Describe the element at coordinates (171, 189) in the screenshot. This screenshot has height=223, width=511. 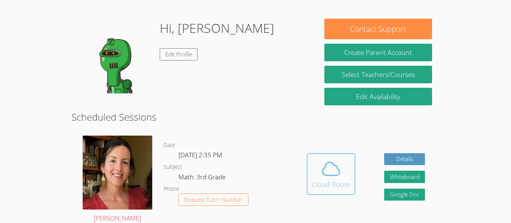
I see `dt: Phone` at that location.